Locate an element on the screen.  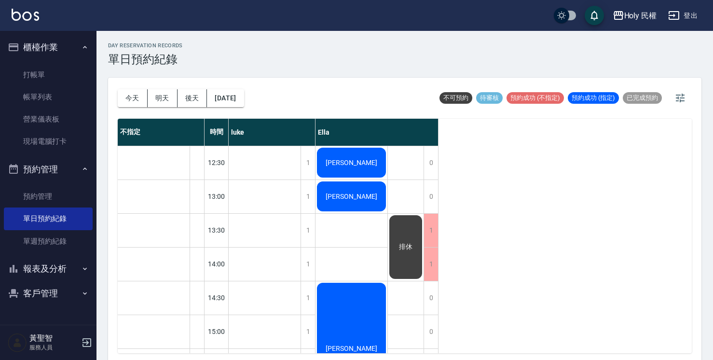
h5: 黃聖智 is located at coordinates (54, 338).